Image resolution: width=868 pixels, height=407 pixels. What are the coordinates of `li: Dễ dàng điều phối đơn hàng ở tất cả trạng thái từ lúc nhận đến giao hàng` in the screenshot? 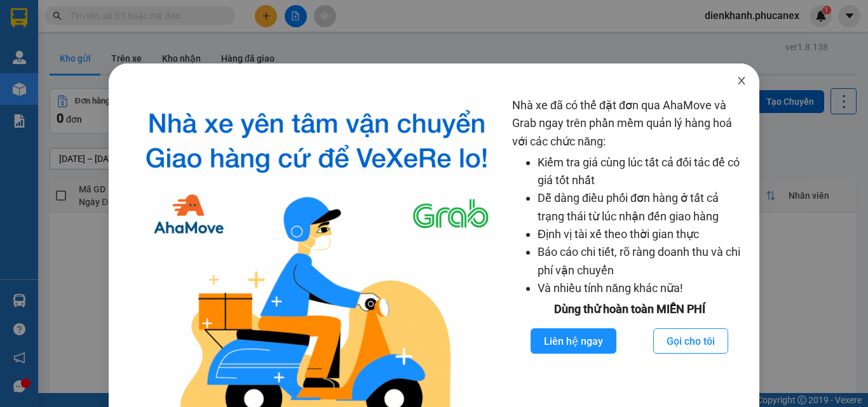 It's located at (642, 207).